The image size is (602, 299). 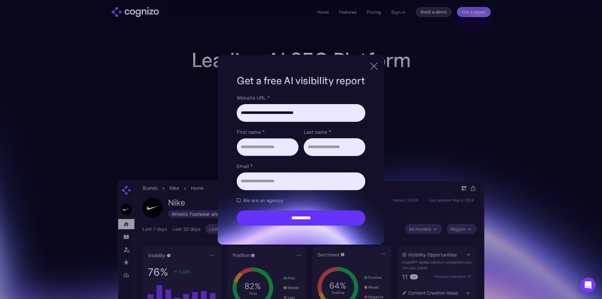 What do you see at coordinates (301, 81) in the screenshot?
I see `h1: Get a free AI visibility report` at bounding box center [301, 81].